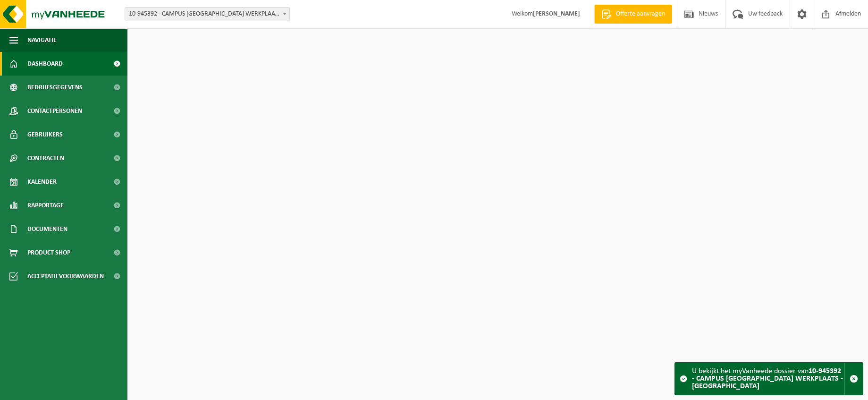  I want to click on span: Acceptatievoorwaarden, so click(66, 276).